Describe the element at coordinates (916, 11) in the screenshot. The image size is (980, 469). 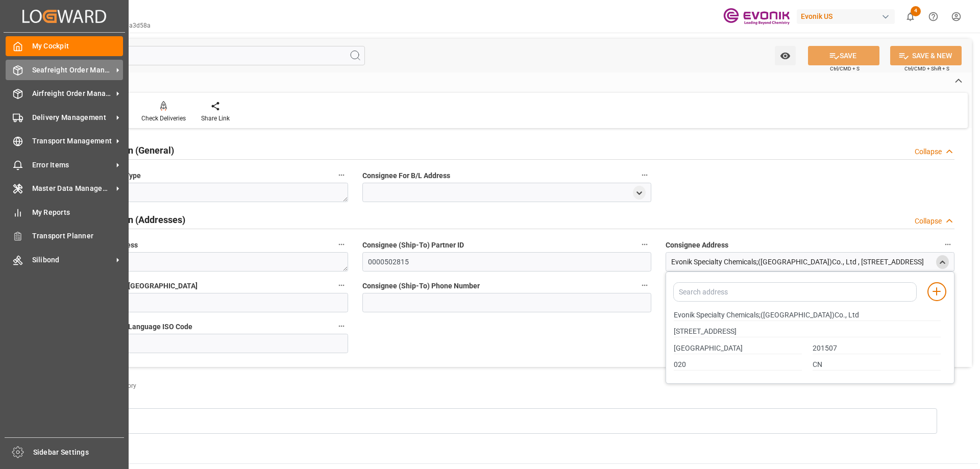
I see `span: 4` at that location.